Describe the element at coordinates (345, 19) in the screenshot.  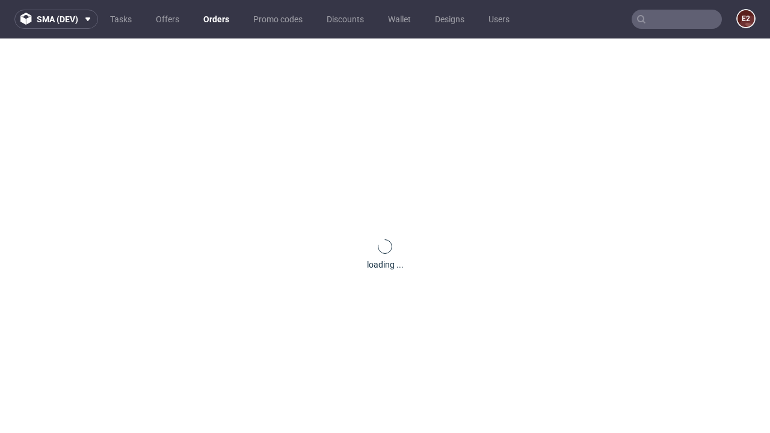
I see `a: Discounts` at that location.